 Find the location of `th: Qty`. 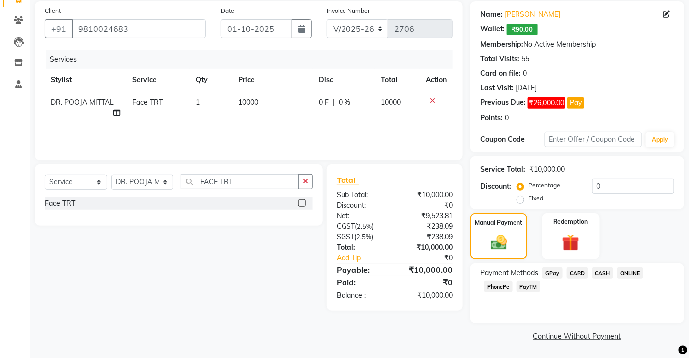

th: Qty is located at coordinates (211, 80).